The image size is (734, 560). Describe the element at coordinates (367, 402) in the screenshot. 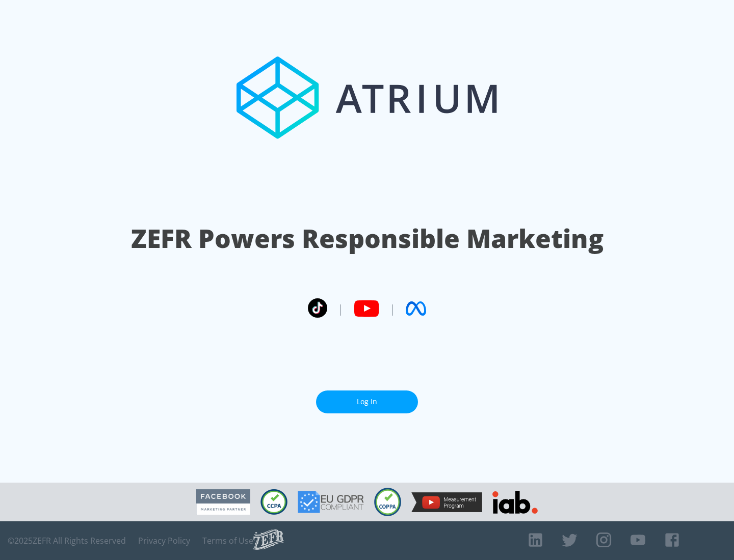

I see `a: Log In` at that location.